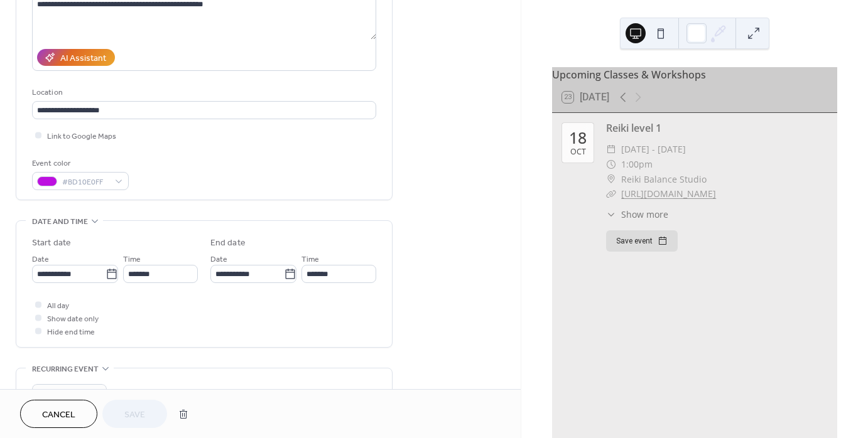 The height and width of the screenshot is (438, 868). What do you see at coordinates (79, 163) in the screenshot?
I see `div: Event color` at bounding box center [79, 163].